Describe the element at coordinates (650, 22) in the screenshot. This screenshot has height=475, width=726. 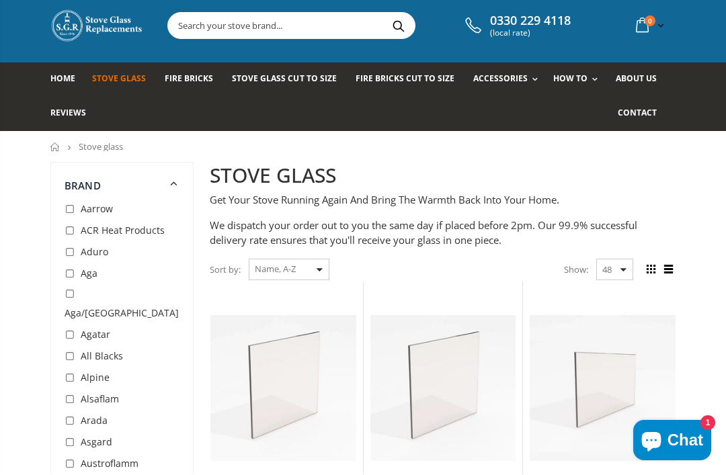
I see `span: 0` at that location.